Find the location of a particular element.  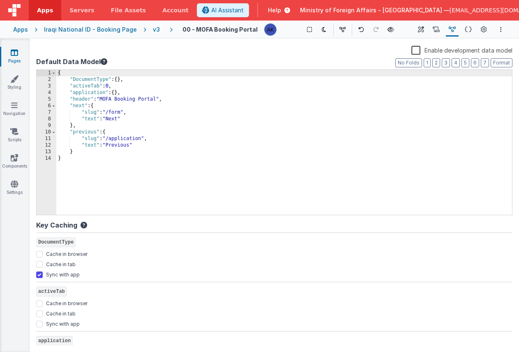

div: 8 is located at coordinates (46, 119).